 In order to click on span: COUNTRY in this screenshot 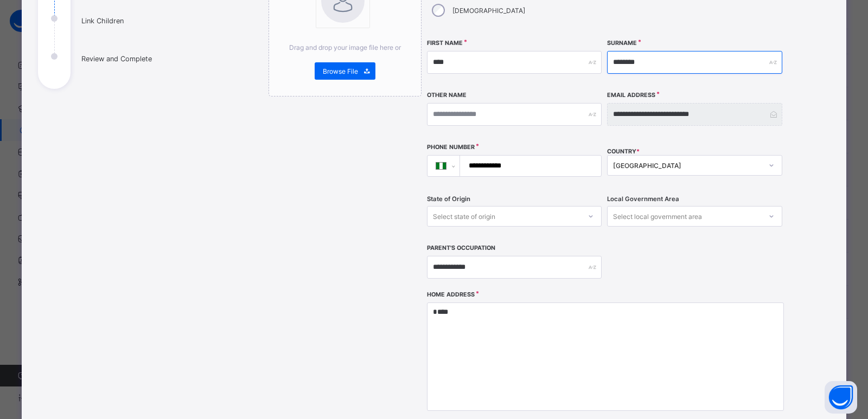, I will do `click(623, 151)`.